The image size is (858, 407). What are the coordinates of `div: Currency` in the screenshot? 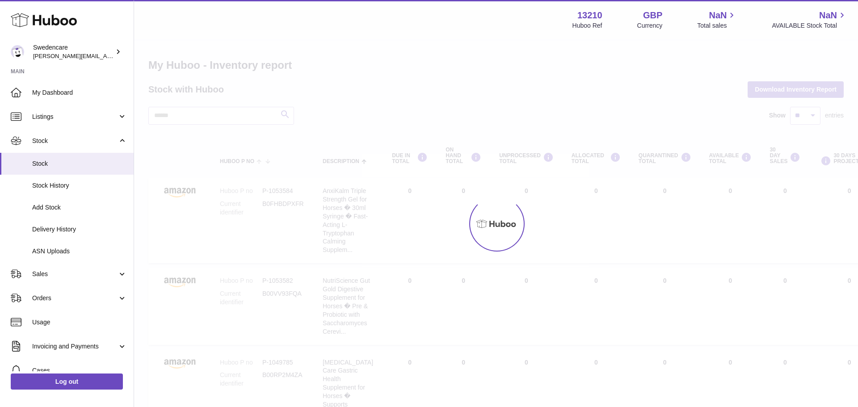 It's located at (650, 25).